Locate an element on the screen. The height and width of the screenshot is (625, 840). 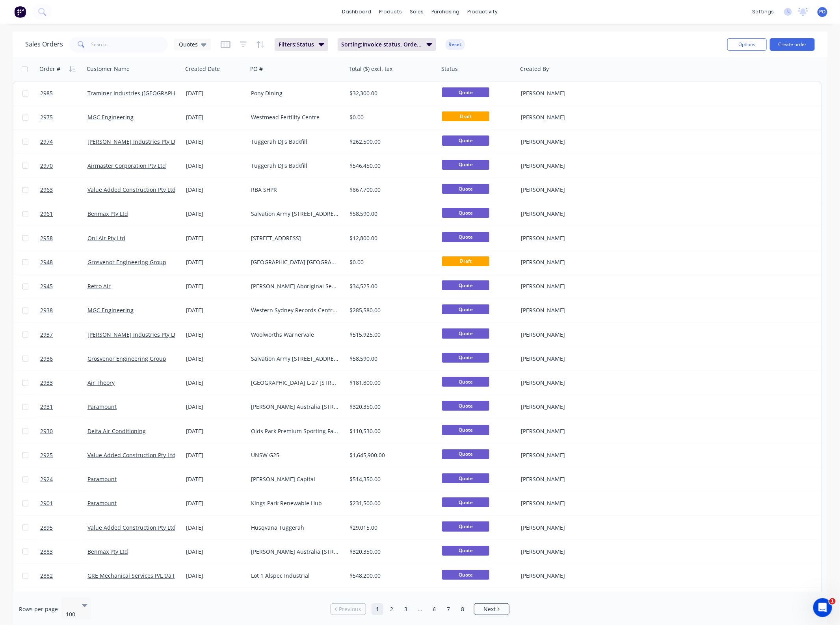
div: PO # is located at coordinates (257, 69).